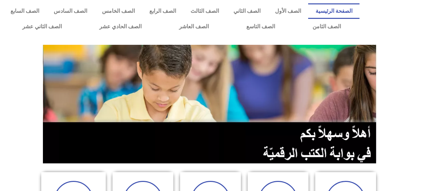 This screenshot has width=421, height=191. I want to click on a: الصف السابع, so click(25, 11).